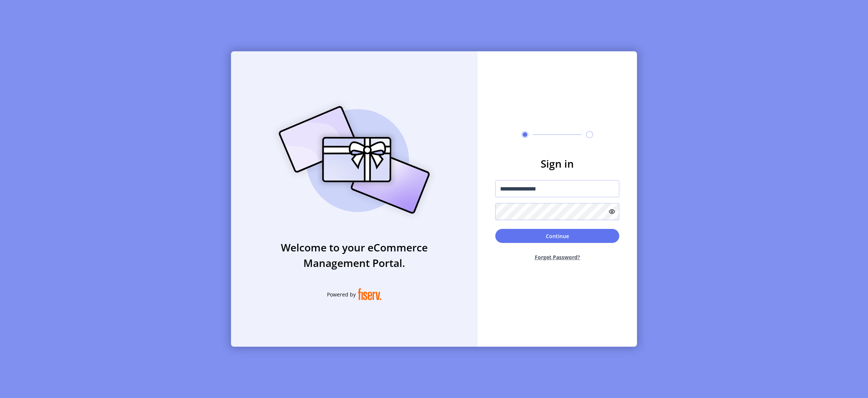 This screenshot has height=398, width=868. Describe the element at coordinates (354, 255) in the screenshot. I see `h3: Welcome to your eCommerce Management Portal.` at that location.